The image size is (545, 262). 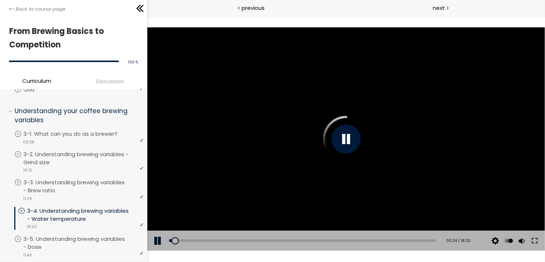 What do you see at coordinates (76, 116) in the screenshot?
I see `p: Understanding your coffee brewing variables` at bounding box center [76, 116].